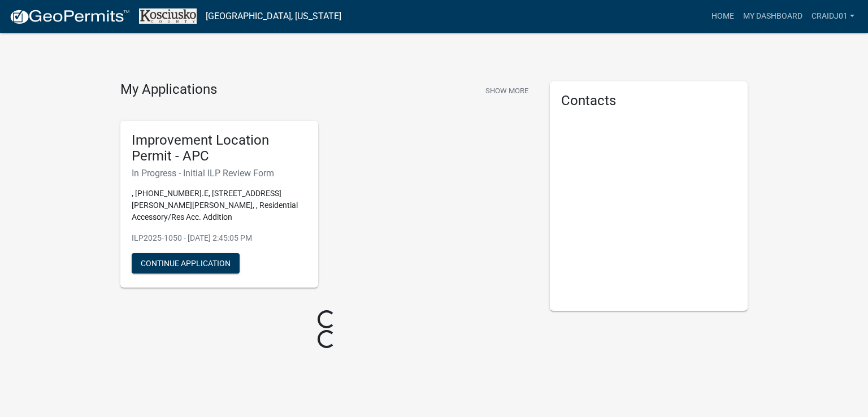 The width and height of the screenshot is (868, 417). Describe the element at coordinates (649, 101) in the screenshot. I see `h5: Contacts` at that location.